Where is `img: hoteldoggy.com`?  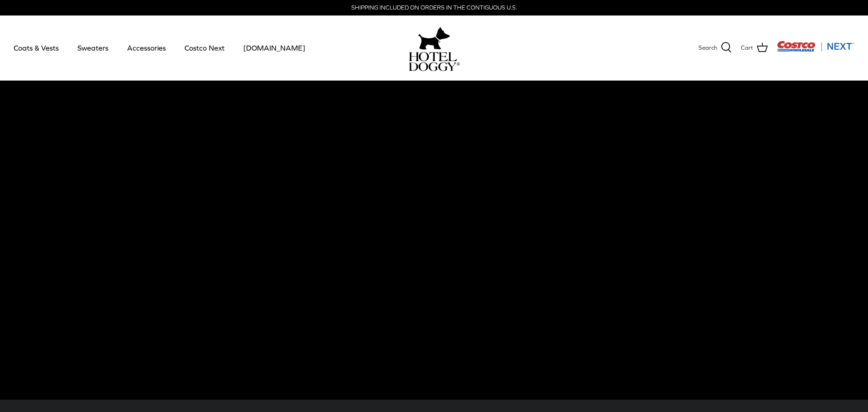
img: hoteldoggy.com is located at coordinates (434, 39).